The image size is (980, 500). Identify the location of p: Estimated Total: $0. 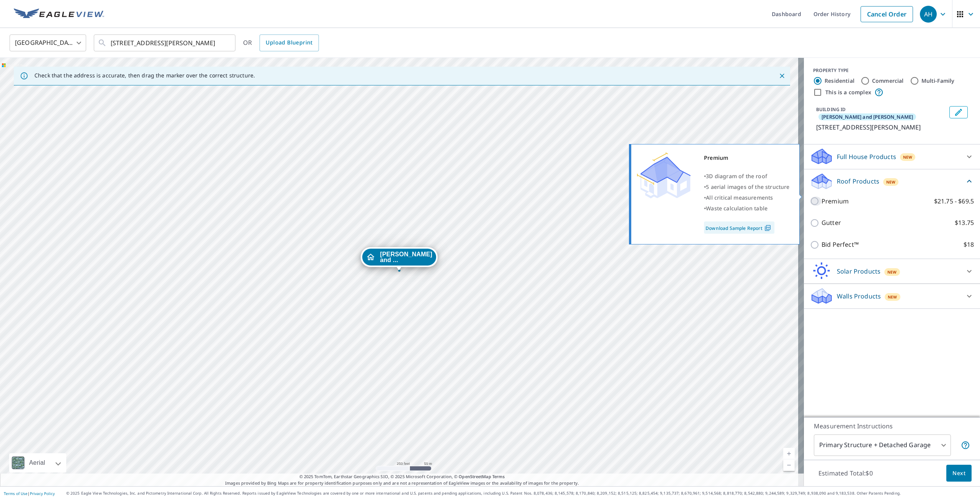
(846, 473).